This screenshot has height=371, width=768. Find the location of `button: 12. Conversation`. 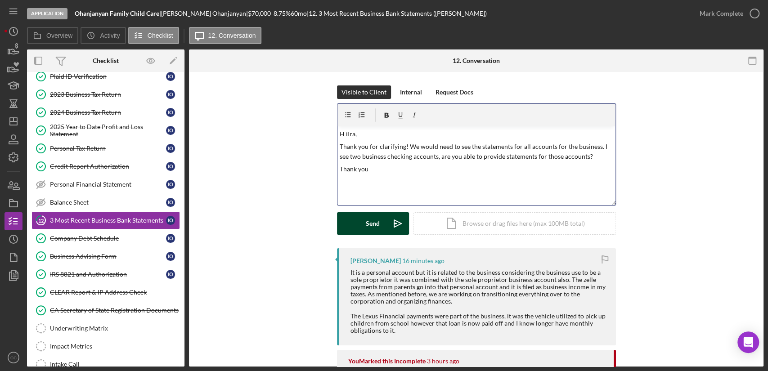

button: 12. Conversation is located at coordinates (225, 36).